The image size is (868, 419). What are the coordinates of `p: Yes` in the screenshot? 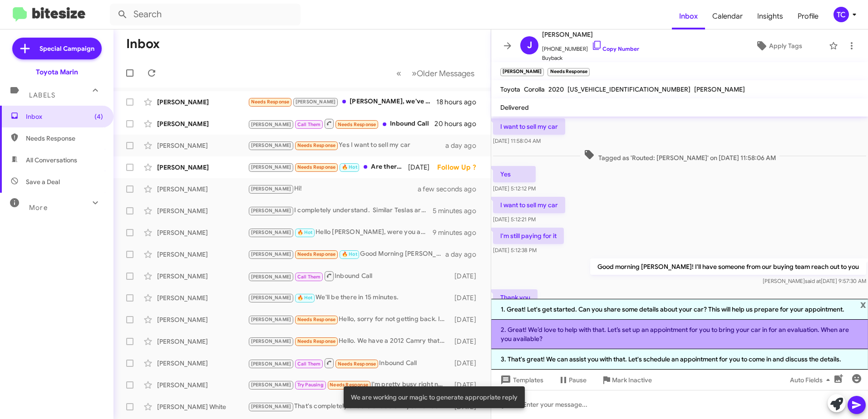 It's located at (514, 175).